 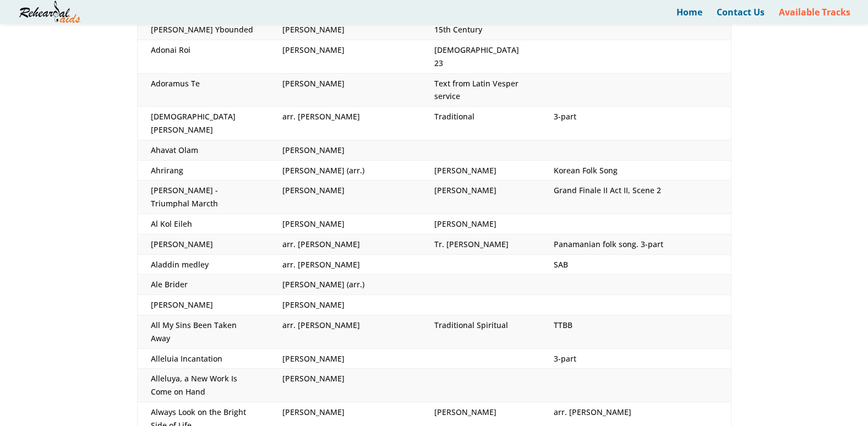 What do you see at coordinates (815, 16) in the screenshot?
I see `a: Available Tracks` at bounding box center [815, 16].